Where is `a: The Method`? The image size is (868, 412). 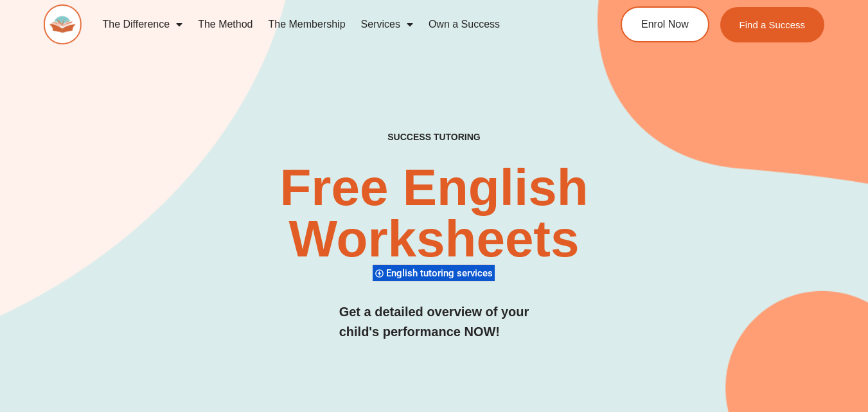 a: The Method is located at coordinates (225, 24).